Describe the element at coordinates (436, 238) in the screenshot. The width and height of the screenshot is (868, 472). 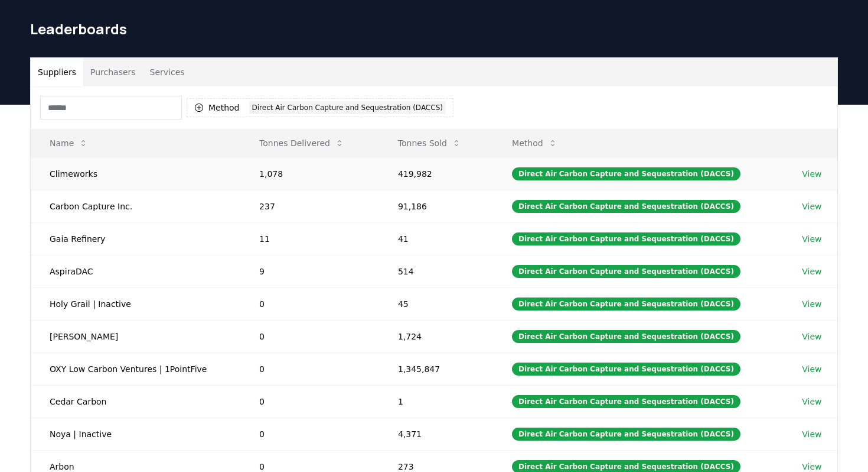
I see `td: 41` at that location.